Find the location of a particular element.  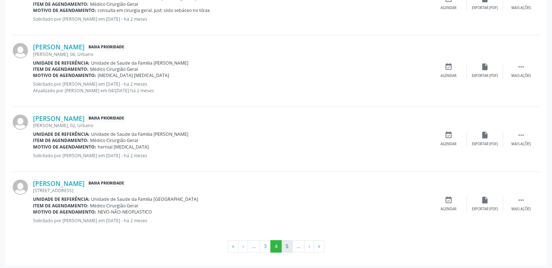

button: Go to next page is located at coordinates (309, 246).